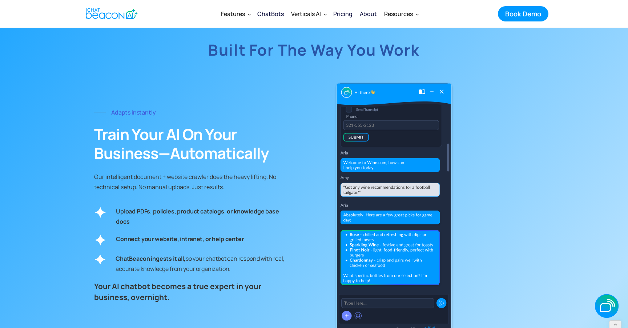 The height and width of the screenshot is (328, 628). I want to click on a: home, so click(110, 13).